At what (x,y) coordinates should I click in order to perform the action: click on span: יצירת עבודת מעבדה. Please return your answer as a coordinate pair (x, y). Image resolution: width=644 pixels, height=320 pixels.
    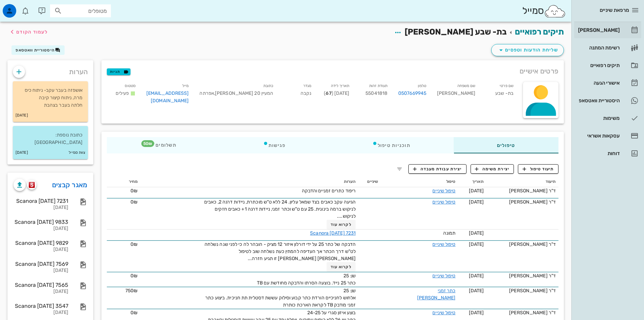
    Looking at the image, I should click on (437, 169).